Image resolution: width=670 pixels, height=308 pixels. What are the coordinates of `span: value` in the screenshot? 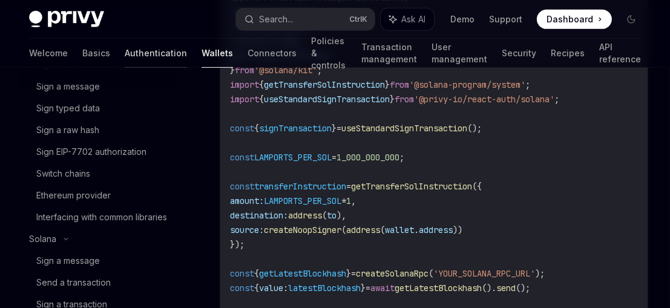 It's located at (271, 288).